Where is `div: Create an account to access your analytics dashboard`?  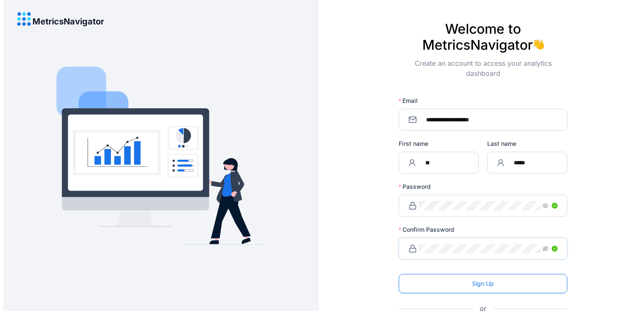 div: Create an account to access your analytics dashboard is located at coordinates (483, 75).